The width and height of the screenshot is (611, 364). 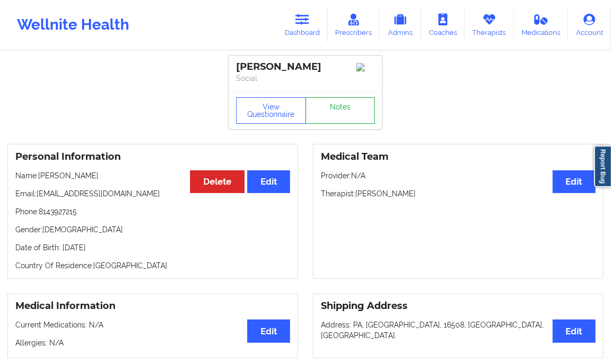 What do you see at coordinates (153, 325) in the screenshot?
I see `p: Current Medications: N/A` at bounding box center [153, 325].